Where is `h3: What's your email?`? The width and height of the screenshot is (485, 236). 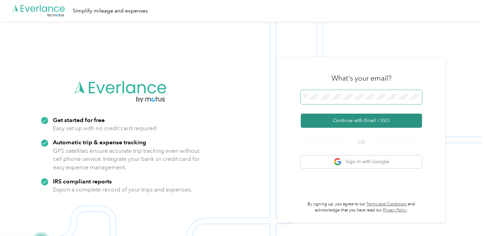 h3: What's your email? is located at coordinates (361, 78).